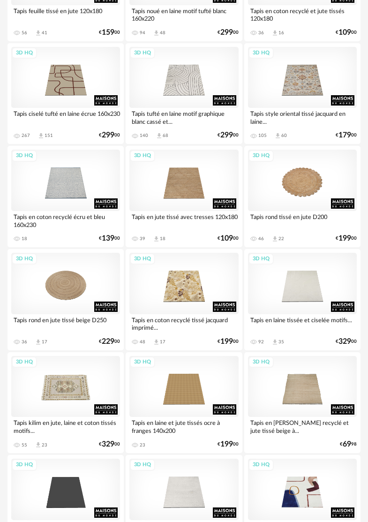 Image resolution: width=368 pixels, height=522 pixels. Describe the element at coordinates (108, 238) in the screenshot. I see `span: 139` at that location.